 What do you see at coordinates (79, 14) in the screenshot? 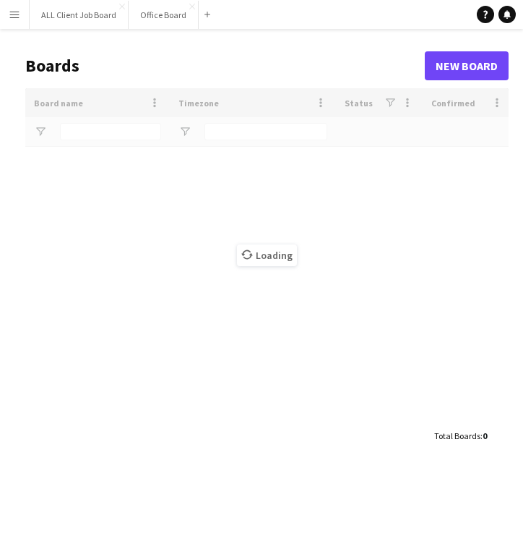
I see `button: ALL Client Job Board` at bounding box center [79, 14].